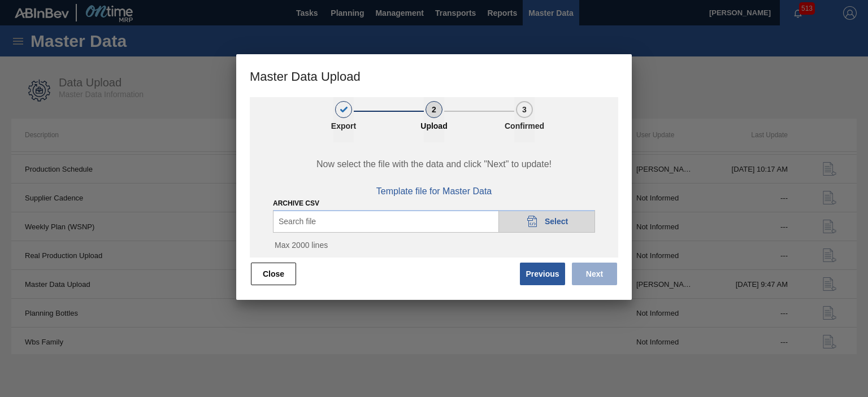 The width and height of the screenshot is (868, 397). Describe the element at coordinates (525, 126) in the screenshot. I see `p: Confirmed` at that location.